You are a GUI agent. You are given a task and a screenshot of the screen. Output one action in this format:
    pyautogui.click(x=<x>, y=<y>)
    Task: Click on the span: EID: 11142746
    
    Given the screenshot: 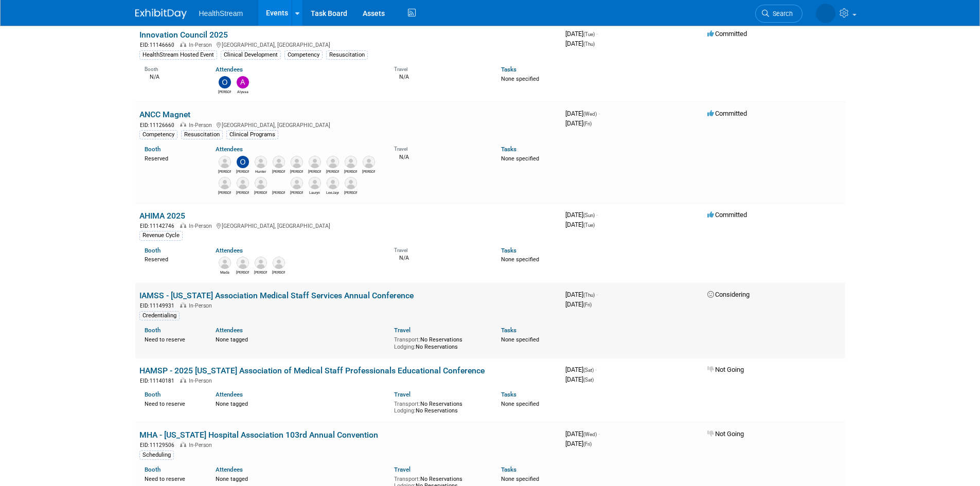 What is the action you would take?
    pyautogui.click(x=159, y=226)
    